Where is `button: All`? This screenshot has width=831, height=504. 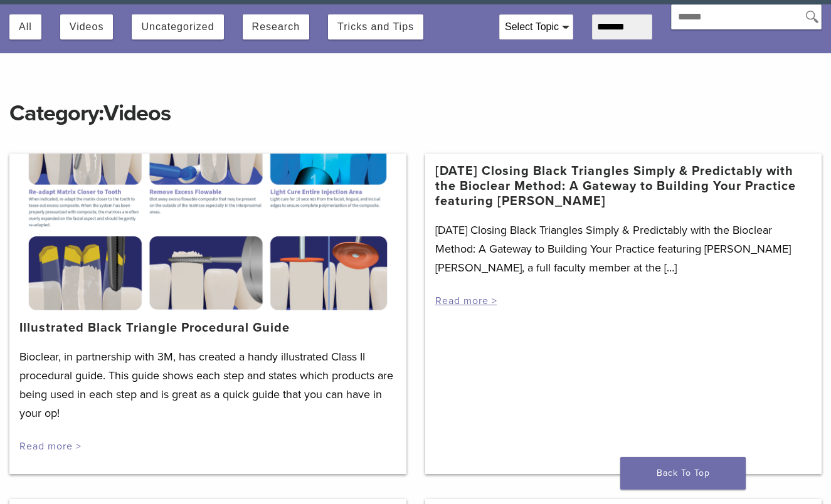
button: All is located at coordinates (25, 27).